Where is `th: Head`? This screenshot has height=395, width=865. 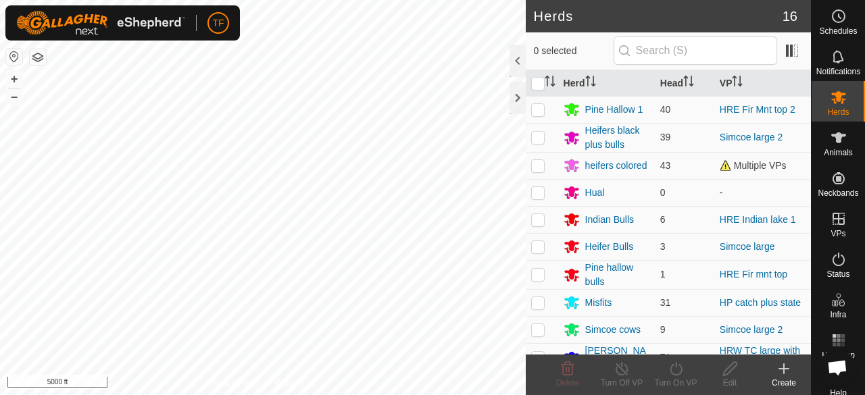
th: Head is located at coordinates (684, 83).